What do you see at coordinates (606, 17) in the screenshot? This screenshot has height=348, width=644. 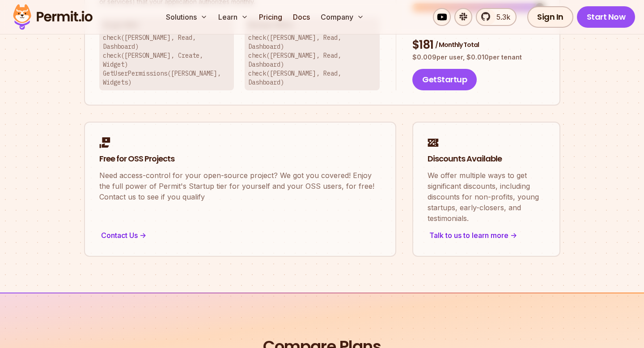 I see `a: Start Now` at bounding box center [606, 17].